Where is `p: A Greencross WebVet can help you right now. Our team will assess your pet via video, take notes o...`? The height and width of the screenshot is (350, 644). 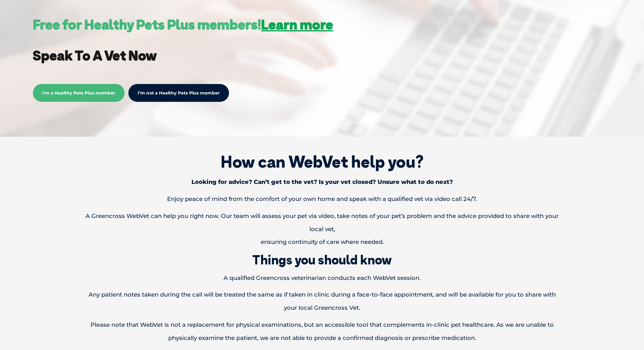 p: A Greencross WebVet can help you right now. Our team will assess your pet via video, take notes o... is located at coordinates (322, 229).